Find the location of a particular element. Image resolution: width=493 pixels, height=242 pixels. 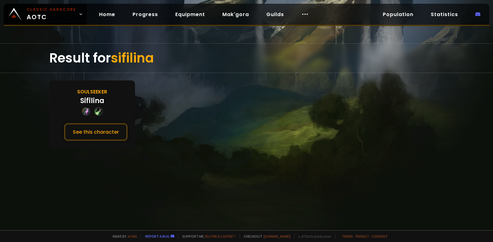

span: AOTC is located at coordinates (51, 14).